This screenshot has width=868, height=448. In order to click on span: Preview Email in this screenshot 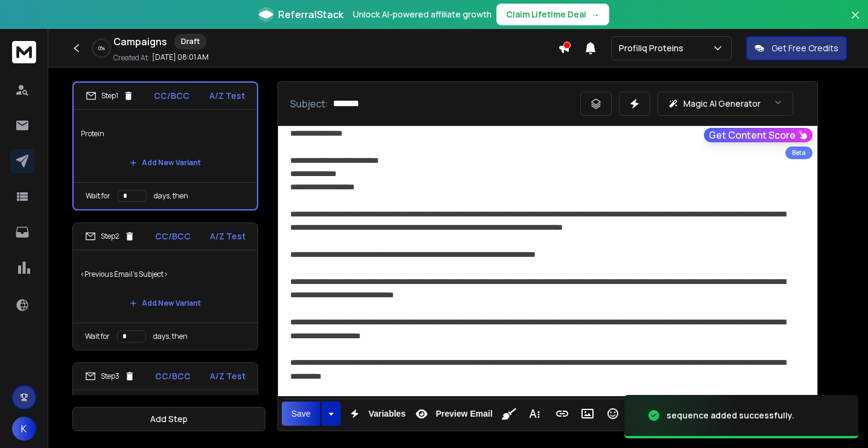, I will do `click(464, 413)`.